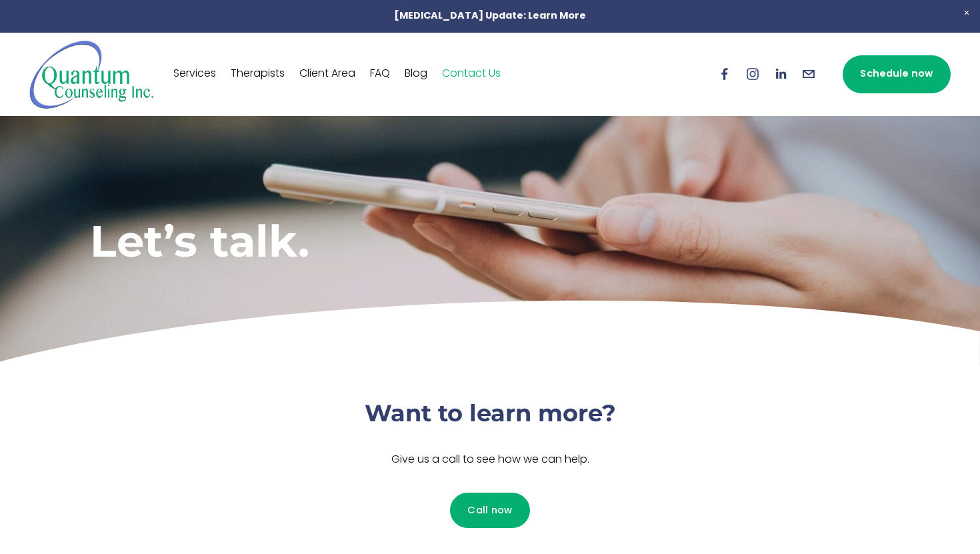  Describe the element at coordinates (92, 74) in the screenshot. I see `img: Quantum Counseling Inc. | Change starts here.` at that location.